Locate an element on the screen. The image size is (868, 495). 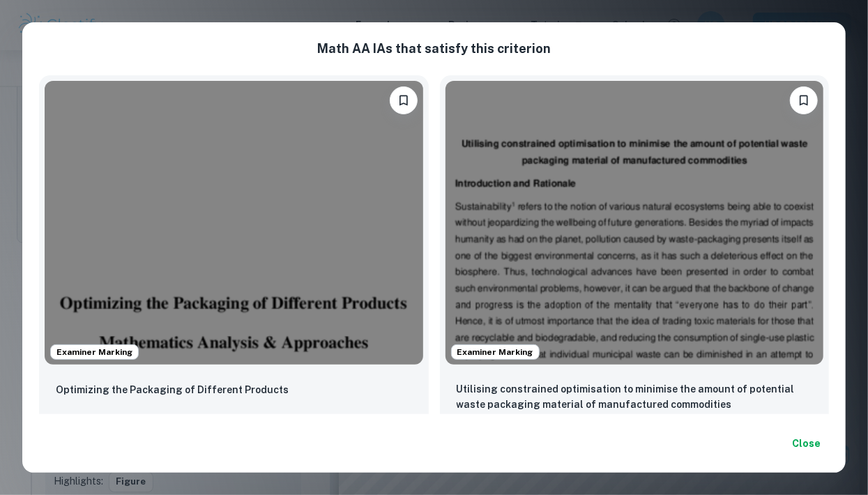
a: Examiner MarkingBookmarkUtilising constrained optimisation to minimise the amount of potential wa... is located at coordinates (634, 272).